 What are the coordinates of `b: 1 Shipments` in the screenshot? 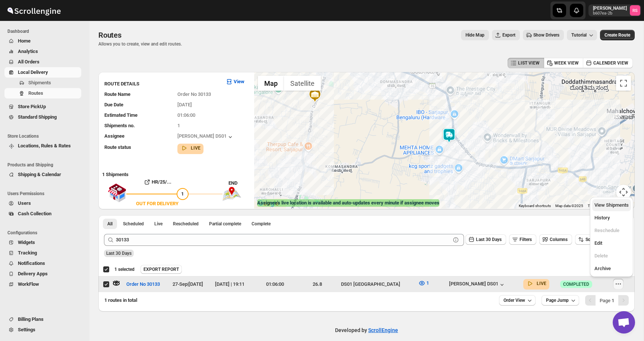 It's located at (113, 172).